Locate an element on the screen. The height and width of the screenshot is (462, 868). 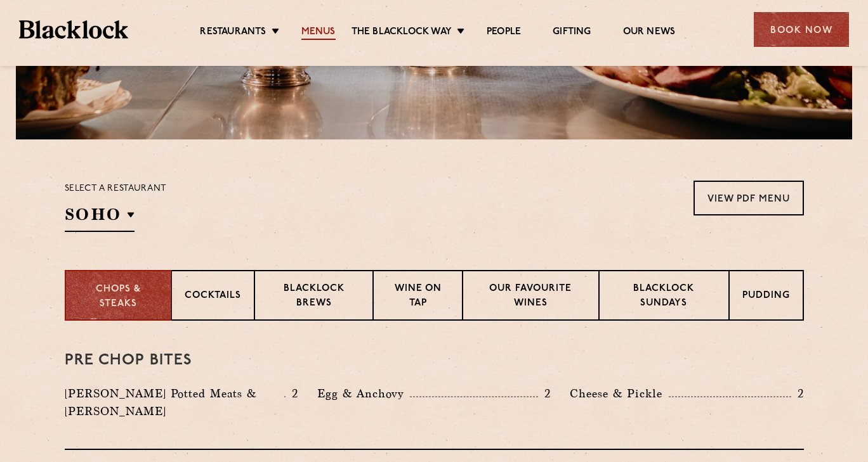
p: Wine on Tap is located at coordinates (417, 297).